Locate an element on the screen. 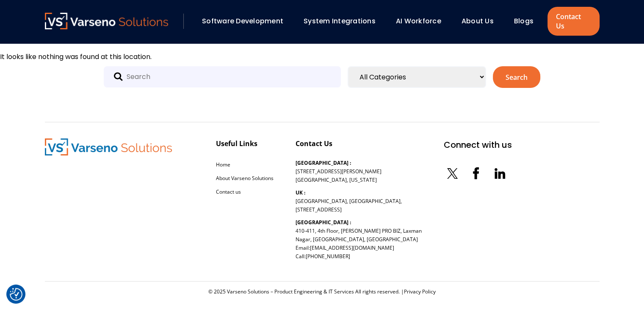 This screenshot has width=644, height=310. a: AI Workforce is located at coordinates (418, 21).